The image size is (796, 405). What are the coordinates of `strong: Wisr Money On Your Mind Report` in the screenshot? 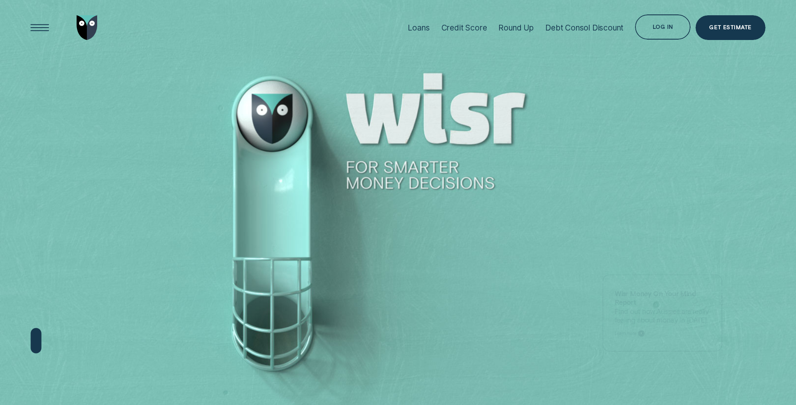 It's located at (655, 297).